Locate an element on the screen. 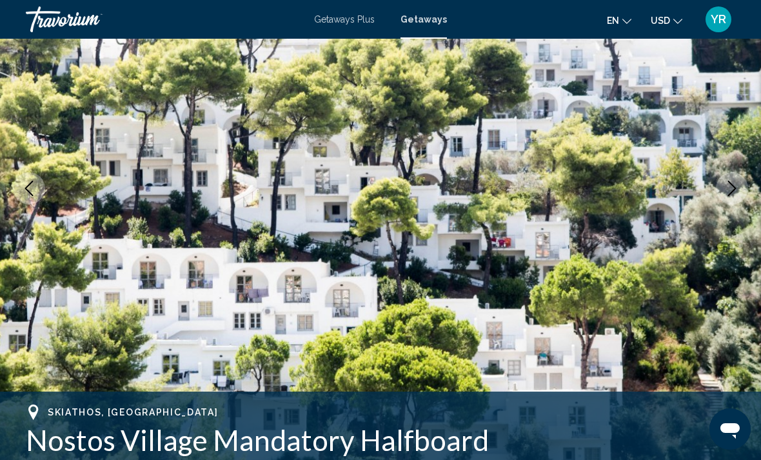 The width and height of the screenshot is (761, 460). span: YR is located at coordinates (719, 19).